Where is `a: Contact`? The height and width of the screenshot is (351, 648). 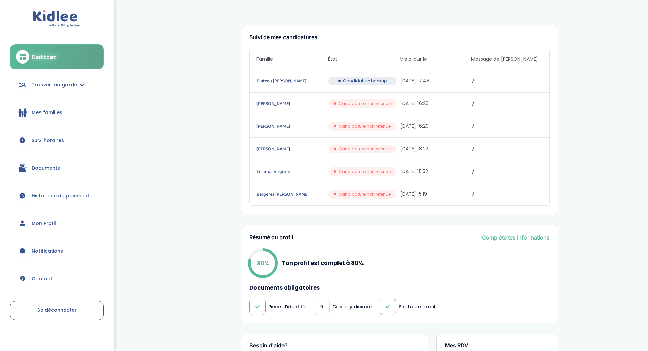
a: Contact is located at coordinates (57, 278).